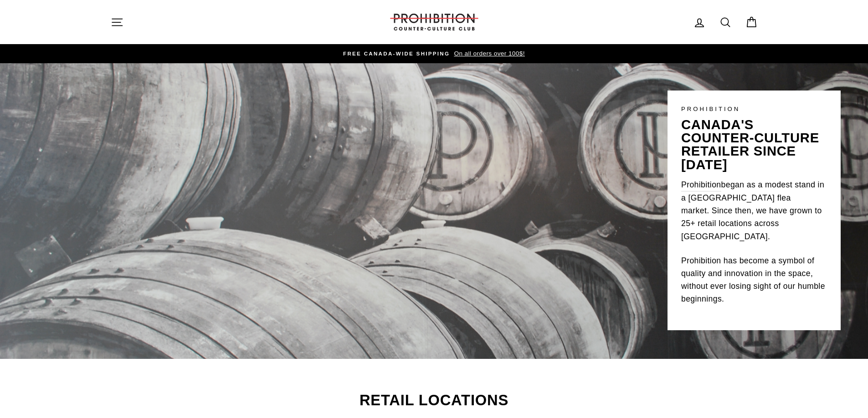 Image resolution: width=868 pixels, height=418 pixels. Describe the element at coordinates (488, 53) in the screenshot. I see `span: On all orders over 100$!` at that location.